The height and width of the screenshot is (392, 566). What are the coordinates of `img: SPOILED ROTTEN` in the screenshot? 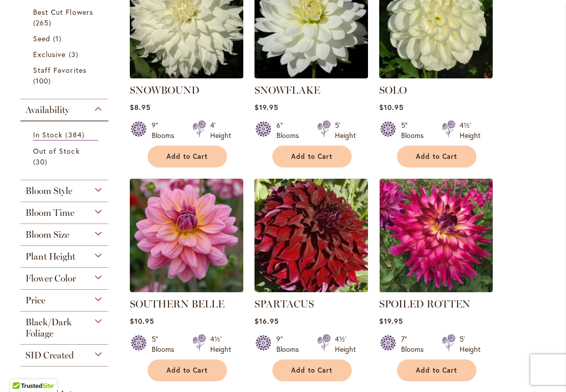 It's located at (435, 235).